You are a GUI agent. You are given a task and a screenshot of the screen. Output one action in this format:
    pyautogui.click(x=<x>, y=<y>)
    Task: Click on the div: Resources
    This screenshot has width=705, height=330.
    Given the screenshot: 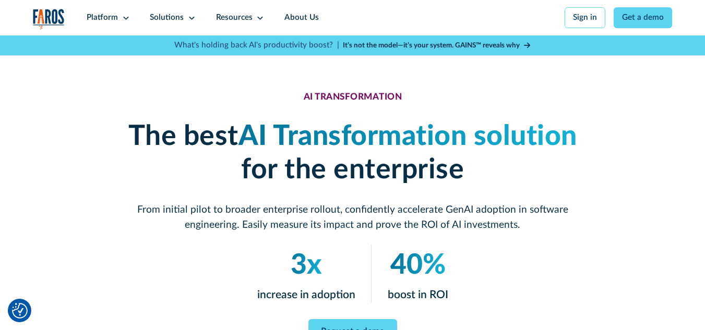 What is the action you would take?
    pyautogui.click(x=234, y=18)
    